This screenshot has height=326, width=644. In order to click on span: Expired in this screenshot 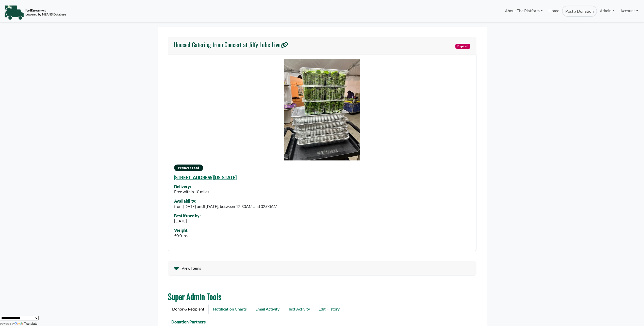, I will do `click(463, 46)`.